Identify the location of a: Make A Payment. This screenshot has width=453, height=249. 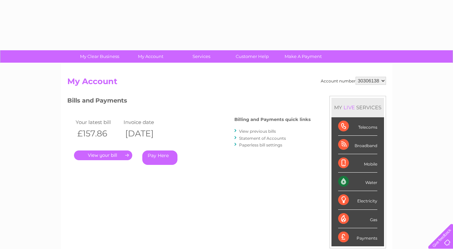
(303, 56).